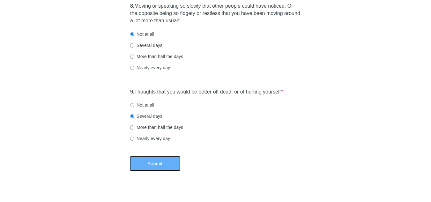  I want to click on label: Thoughts that you would be better off dead, or of hurting yourself, so click(206, 92).